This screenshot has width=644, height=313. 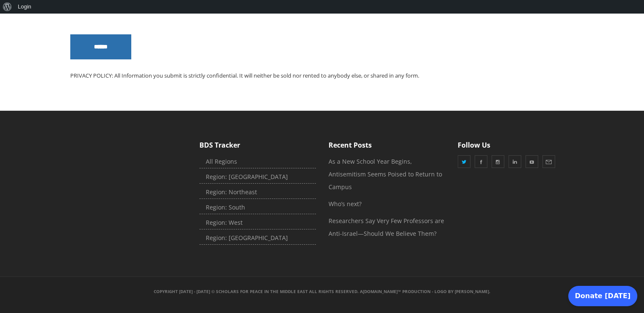 What do you see at coordinates (245, 76) in the screenshot?
I see `span: PRIVACY POLICY: All Information you submit is strictly confidential. It will neither be sold nor ...` at bounding box center [245, 76].